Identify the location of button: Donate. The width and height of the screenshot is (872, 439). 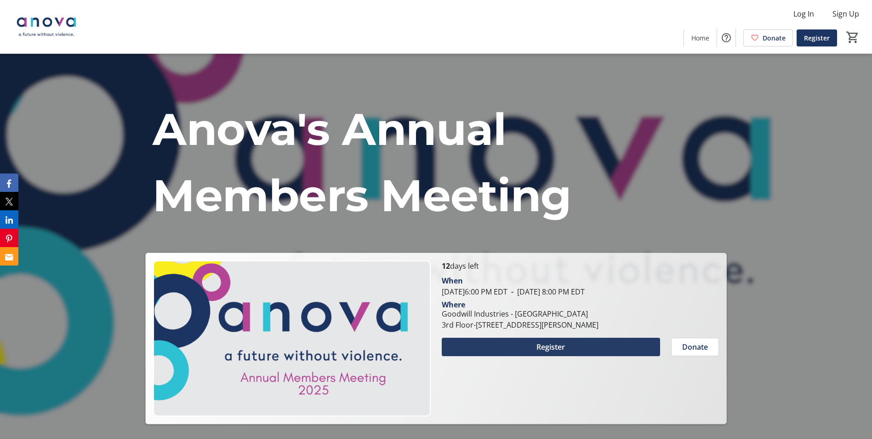
(695, 347).